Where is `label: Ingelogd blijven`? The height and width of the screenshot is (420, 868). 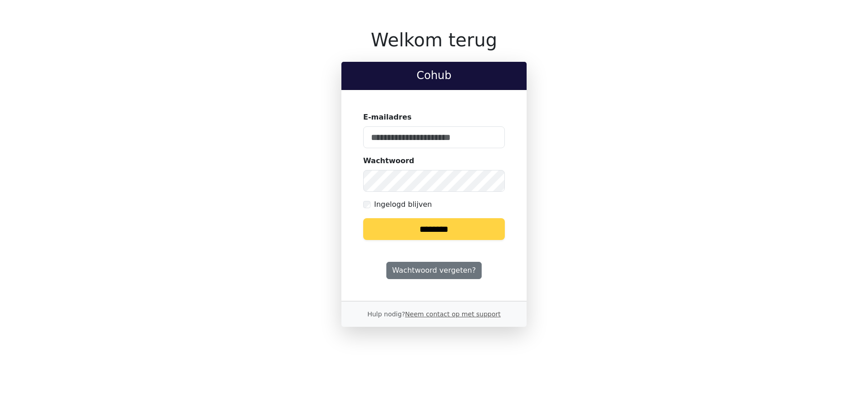
label: Ingelogd blijven is located at coordinates (403, 205).